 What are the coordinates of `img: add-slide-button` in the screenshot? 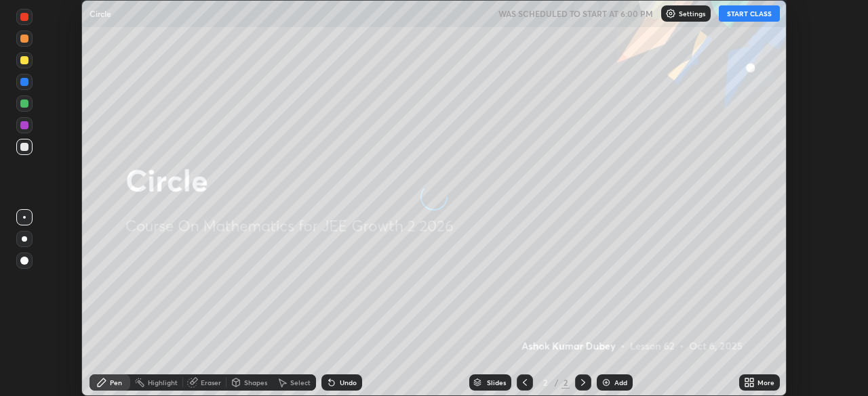 It's located at (607, 383).